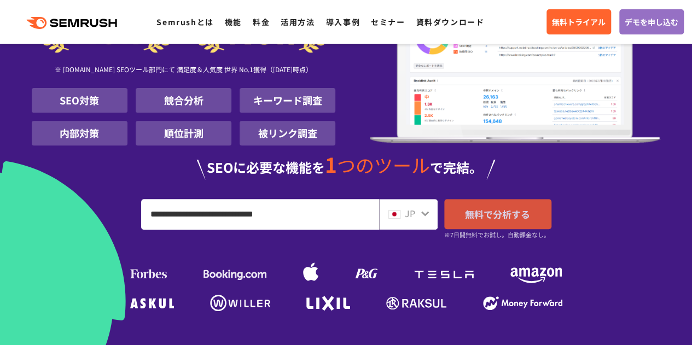 This screenshot has height=345, width=692. I want to click on li: 内部対策, so click(79, 133).